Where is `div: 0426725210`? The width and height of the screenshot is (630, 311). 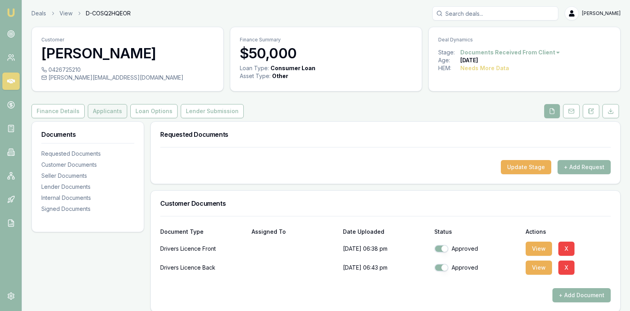 div: 0426725210 is located at coordinates (128, 70).